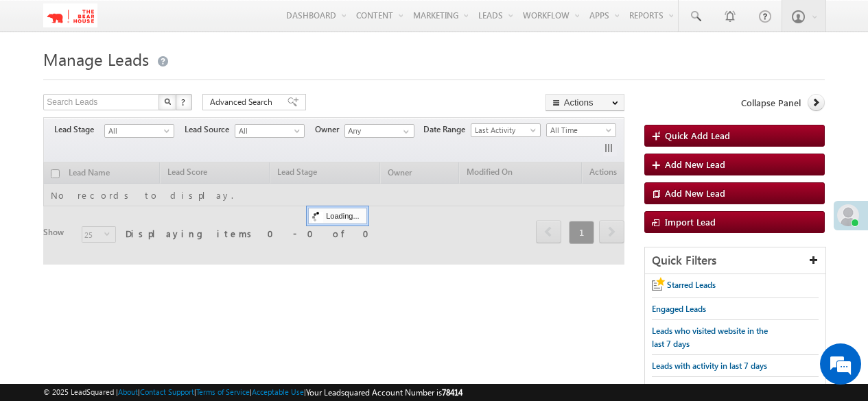  Describe the element at coordinates (404, 131) in the screenshot. I see `a: Show All Items` at that location.